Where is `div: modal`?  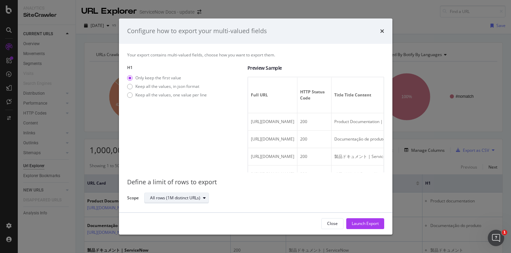
div: modal is located at coordinates (256, 127).